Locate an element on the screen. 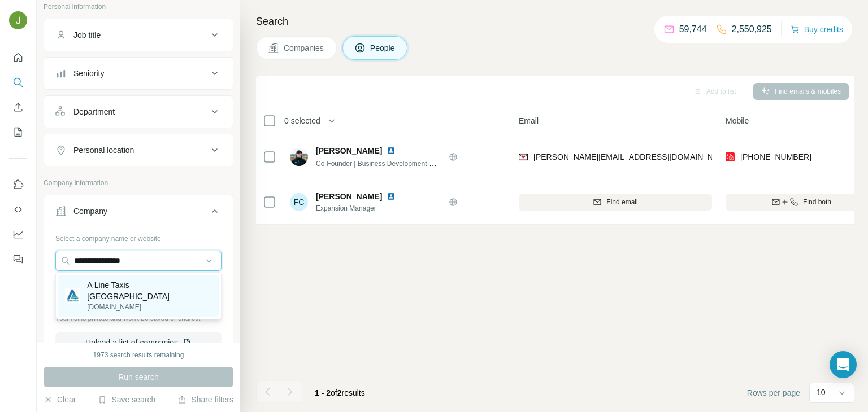 Image resolution: width=868 pixels, height=412 pixels. button: Save search is located at coordinates (126, 400).